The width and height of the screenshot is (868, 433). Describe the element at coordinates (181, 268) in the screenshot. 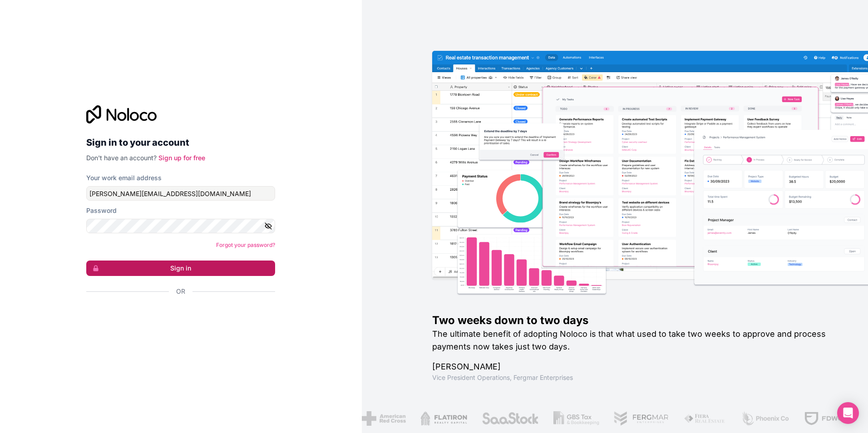

I see `button: Sign in` at that location.